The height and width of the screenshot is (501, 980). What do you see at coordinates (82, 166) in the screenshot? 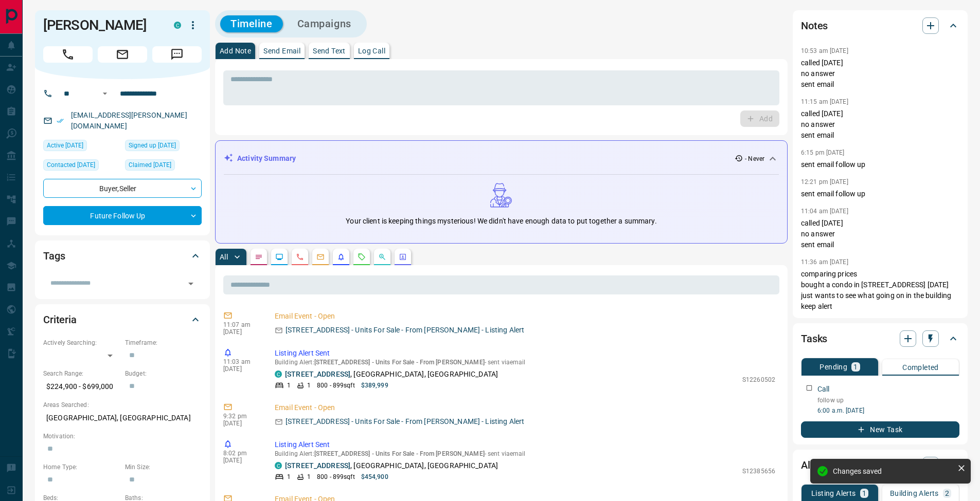
I see `div: Tue Aug 12 2025` at bounding box center [82, 166].